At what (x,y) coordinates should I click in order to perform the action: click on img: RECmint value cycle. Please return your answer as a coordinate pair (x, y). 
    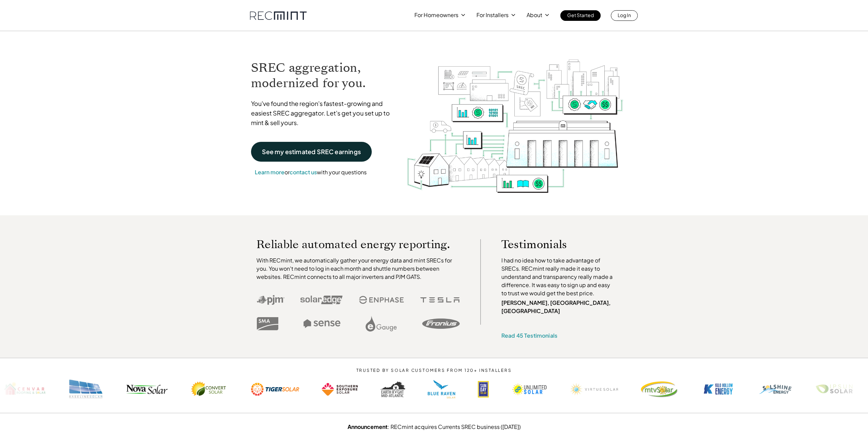
    Looking at the image, I should click on (515, 118).